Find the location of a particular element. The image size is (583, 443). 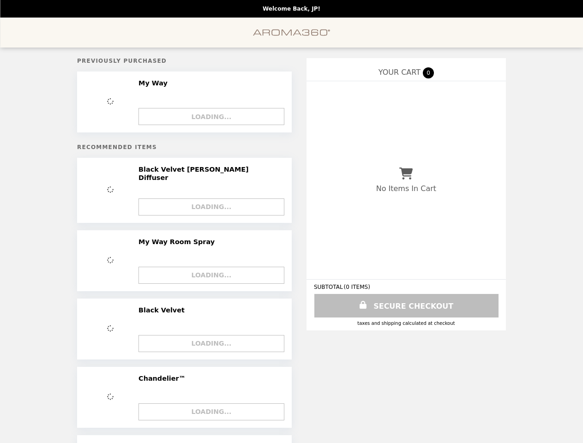

h2: My Way is located at coordinates (155, 83).